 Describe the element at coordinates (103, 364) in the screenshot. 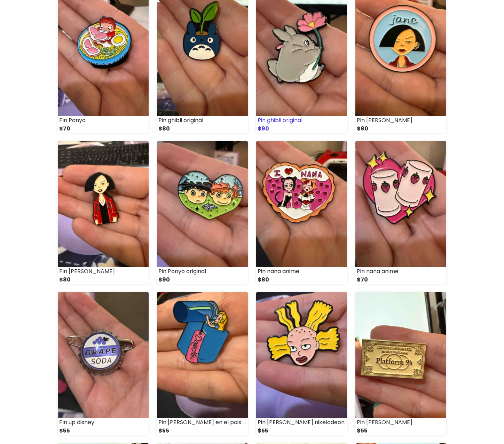

I see `a: Pin up disney $55` at that location.